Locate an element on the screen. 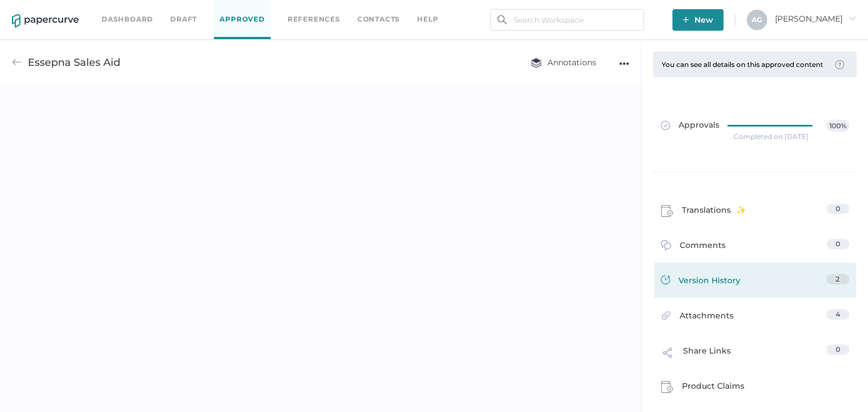 This screenshot has height=412, width=868. span: 100% is located at coordinates (838, 126).